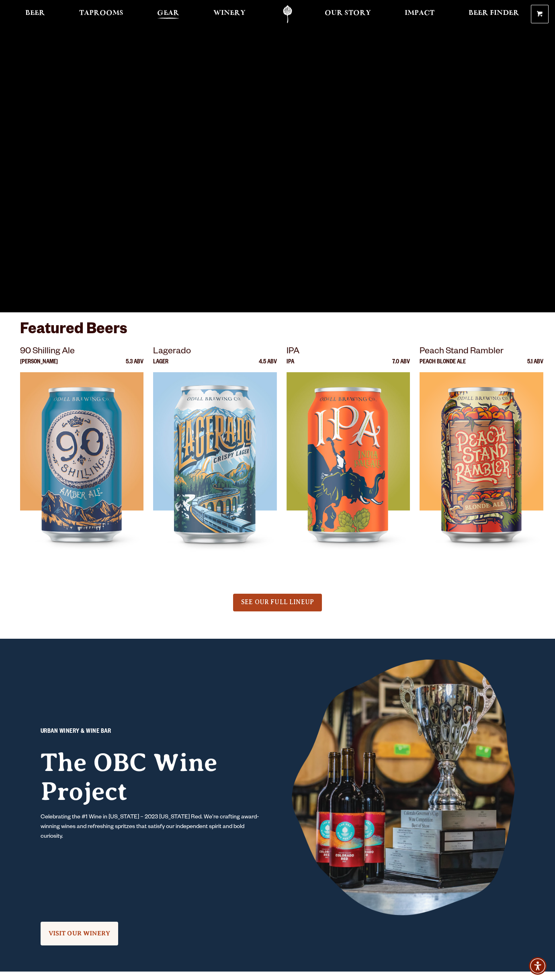  What do you see at coordinates (215, 352) in the screenshot?
I see `p: Lagerado` at bounding box center [215, 352].